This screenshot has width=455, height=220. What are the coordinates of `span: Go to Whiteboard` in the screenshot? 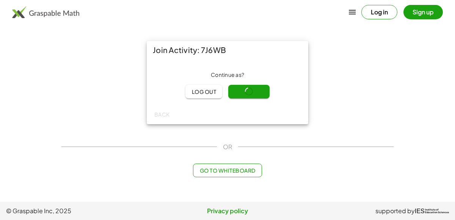 It's located at (227, 170).